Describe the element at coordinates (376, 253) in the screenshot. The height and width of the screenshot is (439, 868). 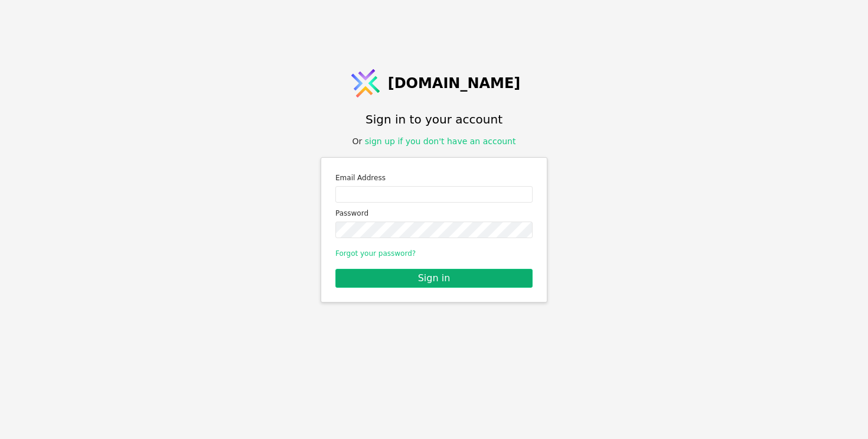
I see `a: Forgot your password?` at that location.